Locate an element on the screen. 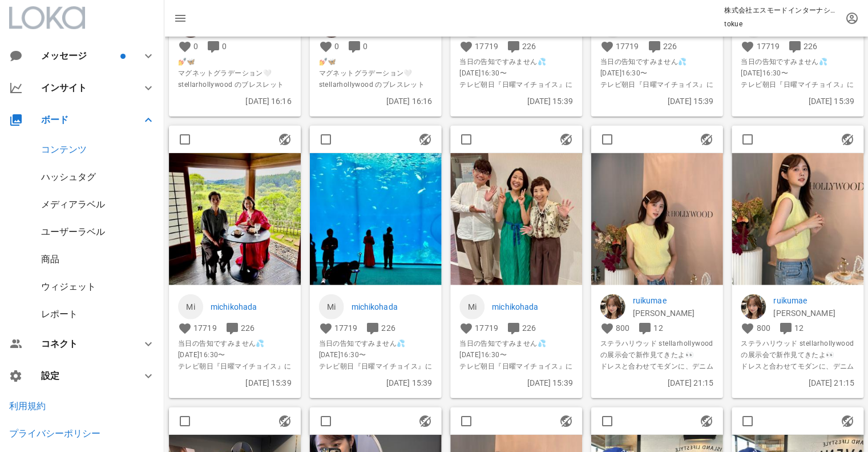  p: ruikumae is located at coordinates (814, 300).